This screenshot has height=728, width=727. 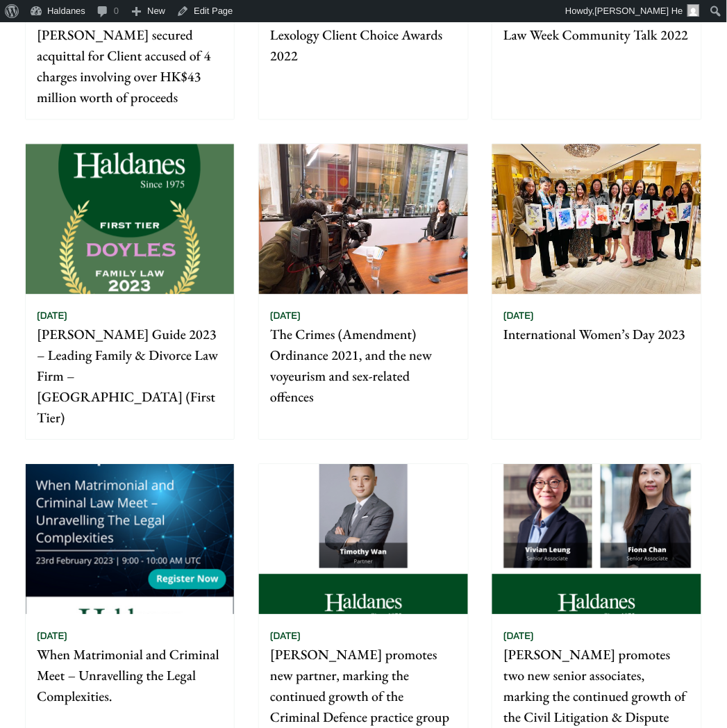 I want to click on img: Webinar - When Matrimonial and Criminal Meet – Unravelling the Legal Complexities, so click(x=130, y=540).